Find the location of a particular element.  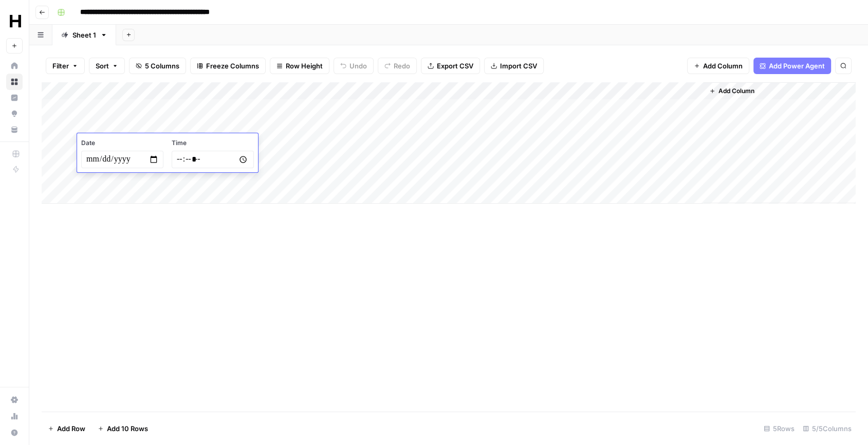

a: Your Data is located at coordinates (14, 130).